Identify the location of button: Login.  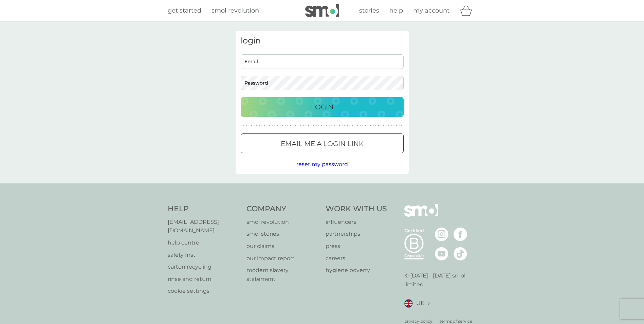
(322, 107).